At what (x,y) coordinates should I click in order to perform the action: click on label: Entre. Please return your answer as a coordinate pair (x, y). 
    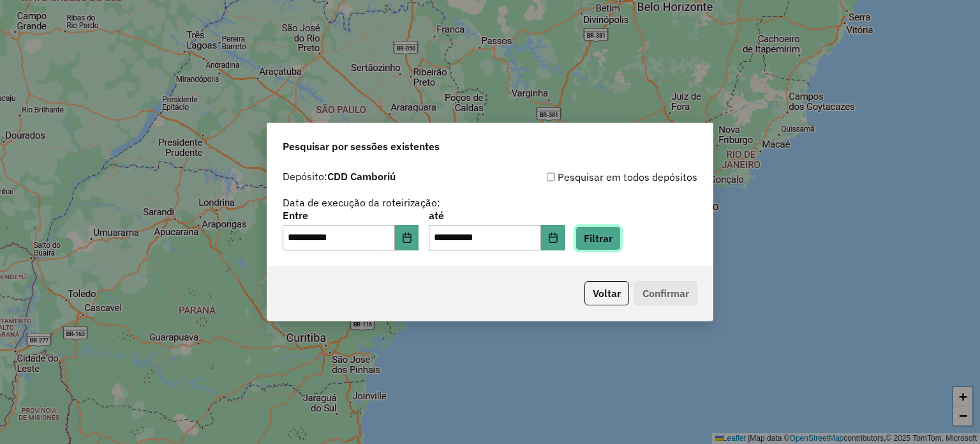
    Looking at the image, I should click on (350, 215).